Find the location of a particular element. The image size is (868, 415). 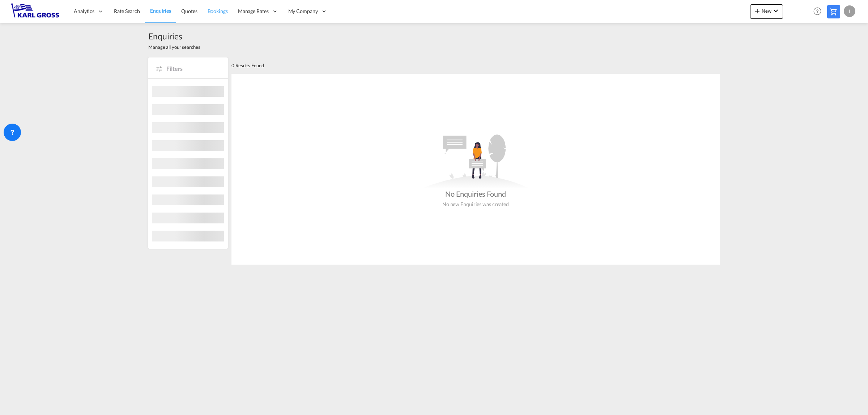

span: Help is located at coordinates (818, 11).